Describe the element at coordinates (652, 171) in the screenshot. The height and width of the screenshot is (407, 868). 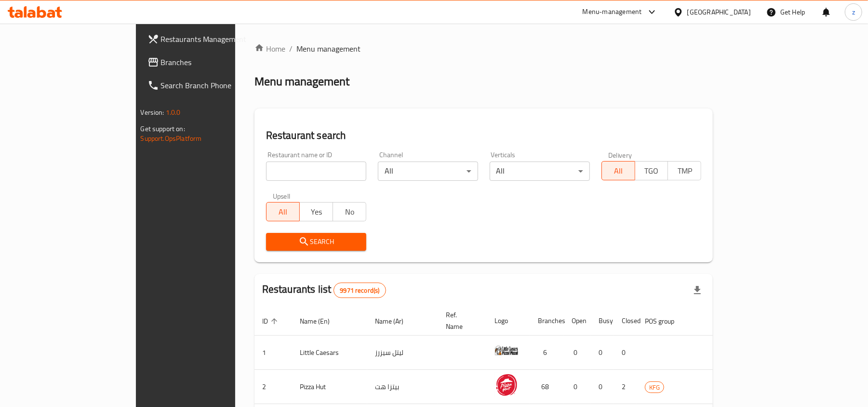
I see `span: TGO` at that location.